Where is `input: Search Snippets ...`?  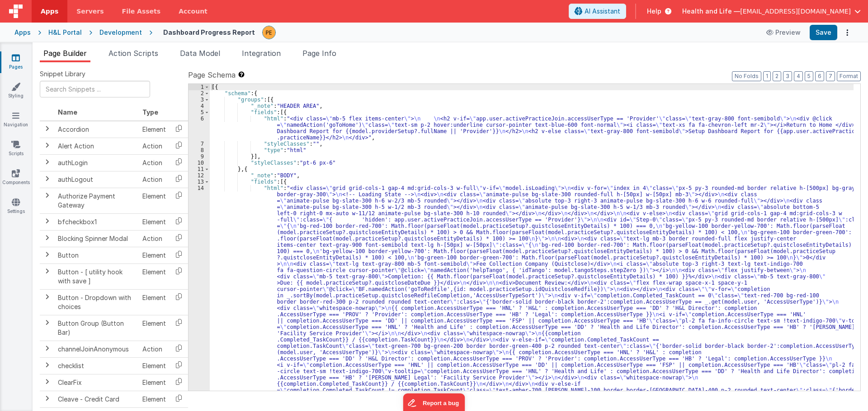
input: Search Snippets ... is located at coordinates (95, 89).